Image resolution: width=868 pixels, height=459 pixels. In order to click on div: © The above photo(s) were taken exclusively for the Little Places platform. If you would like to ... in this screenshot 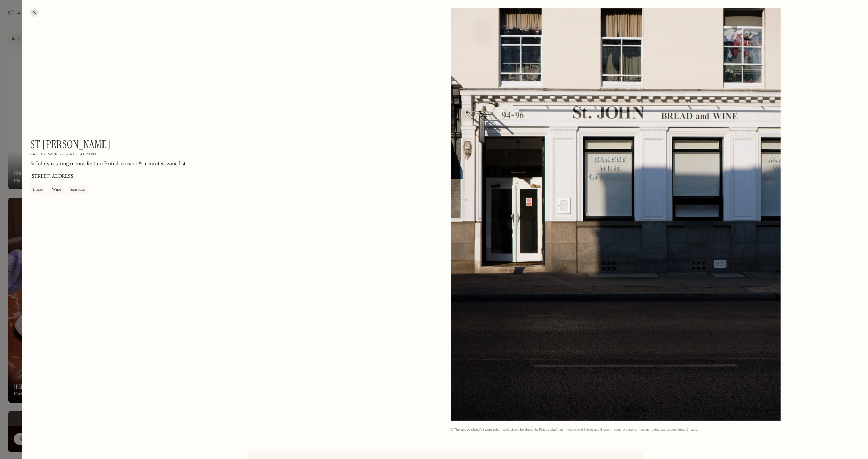, I will do `click(655, 430)`.